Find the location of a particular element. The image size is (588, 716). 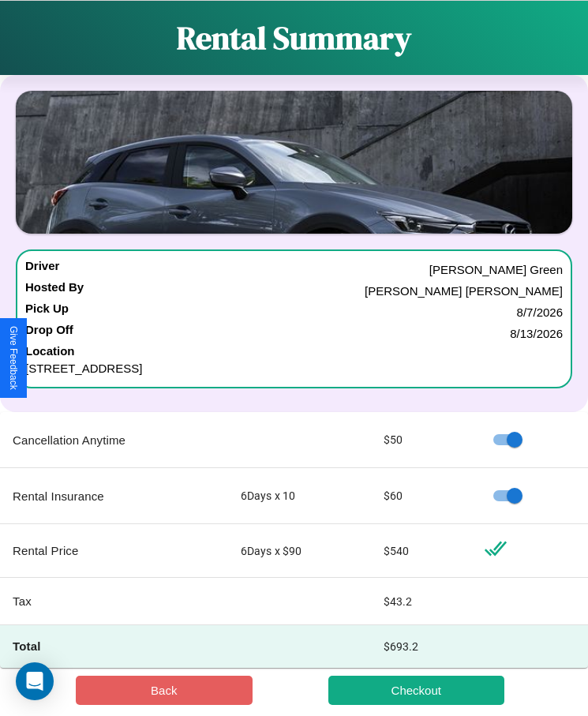

h4: Driver is located at coordinates (42, 269).